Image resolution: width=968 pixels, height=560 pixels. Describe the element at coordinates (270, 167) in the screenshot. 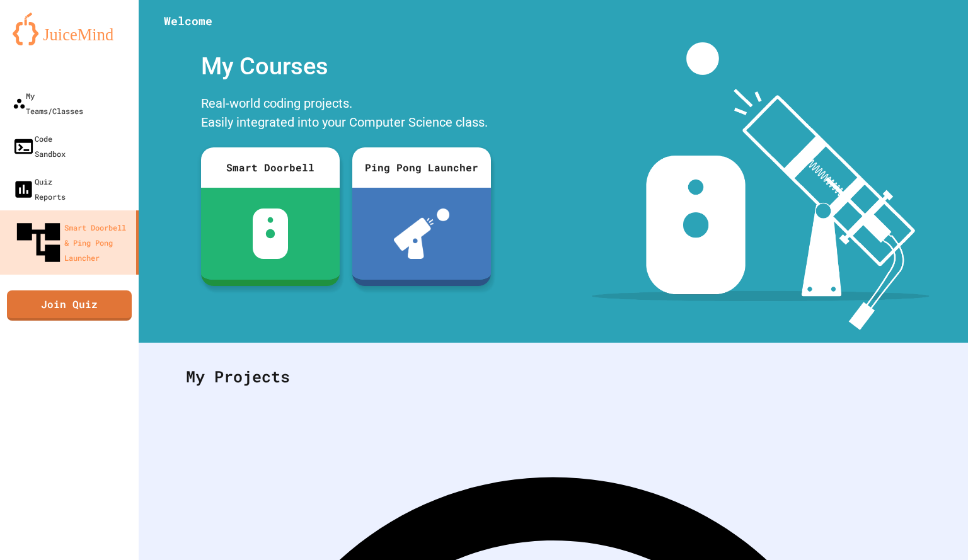

I see `div: Smart Doorbell` at that location.